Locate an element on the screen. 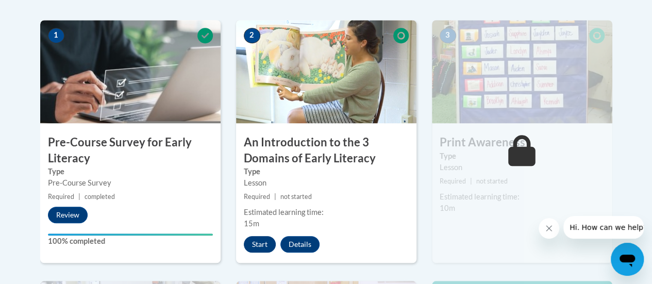 The width and height of the screenshot is (652, 284). span: 10m is located at coordinates (447, 208).